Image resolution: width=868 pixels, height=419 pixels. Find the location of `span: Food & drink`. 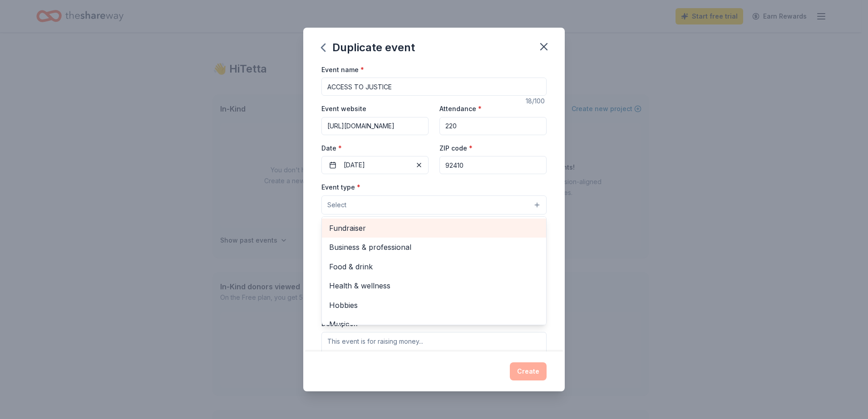

span: Food & drink is located at coordinates (434, 267).